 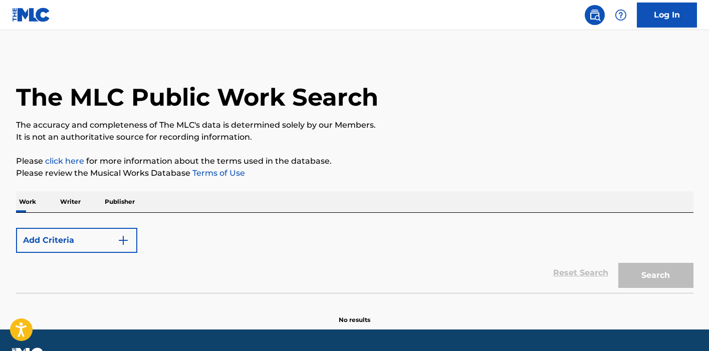 I want to click on img: search, so click(x=594, y=15).